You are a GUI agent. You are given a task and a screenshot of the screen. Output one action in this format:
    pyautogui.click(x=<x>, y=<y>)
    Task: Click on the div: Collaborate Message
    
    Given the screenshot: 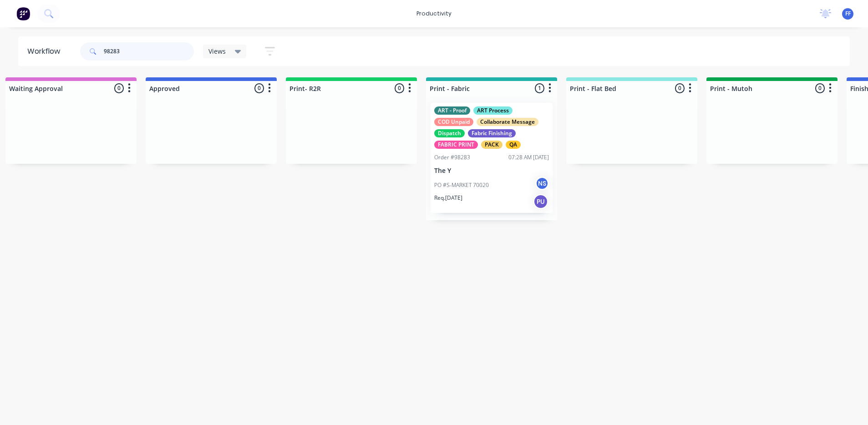 What is the action you would take?
    pyautogui.click(x=508, y=122)
    